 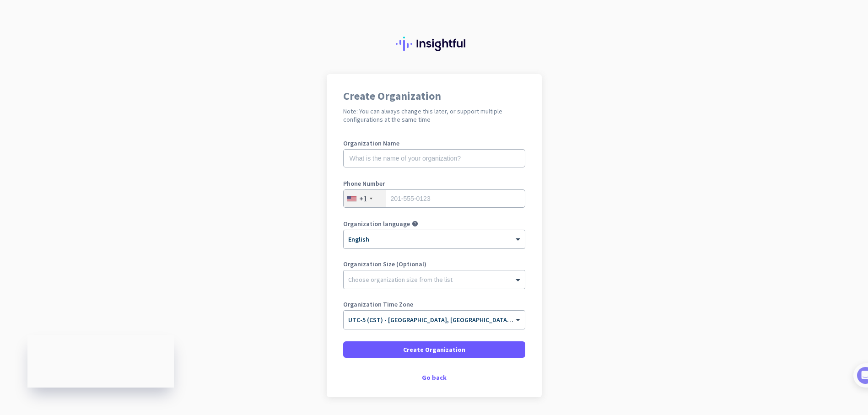 I want to click on i: help, so click(x=415, y=224).